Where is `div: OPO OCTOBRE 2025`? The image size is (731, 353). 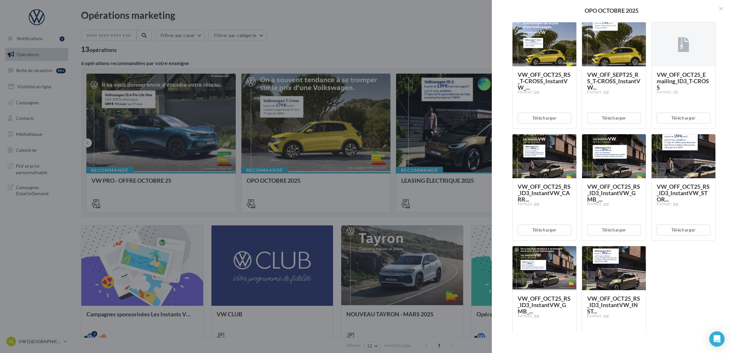 div: OPO OCTOBRE 2025 is located at coordinates (611, 11).